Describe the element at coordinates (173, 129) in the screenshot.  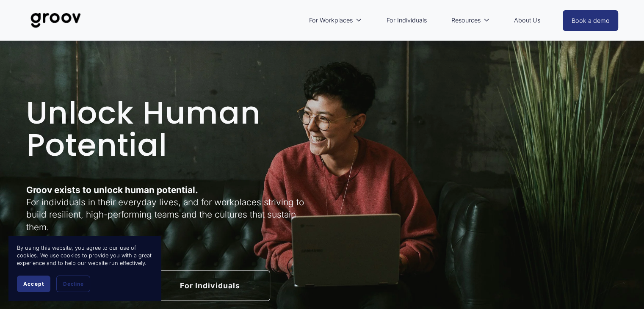
I see `h1: Unlock Human Potential` at that location.